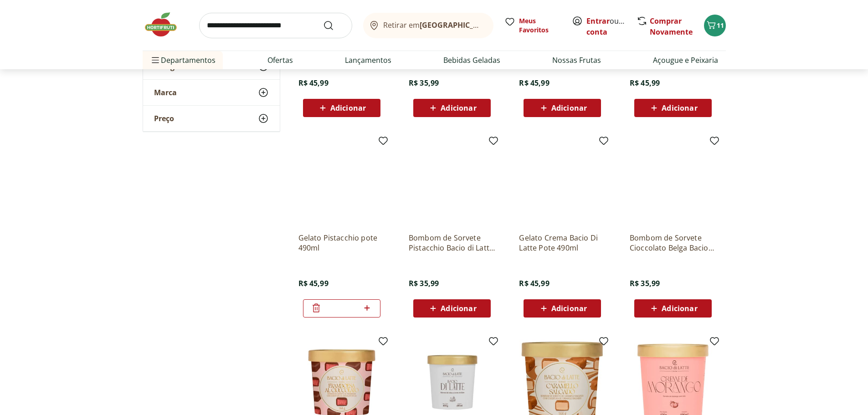 This screenshot has height=415, width=868. I want to click on img: Bombom de Sorvete Cioccolato Belga Bacio di Latte 144g, so click(673, 182).